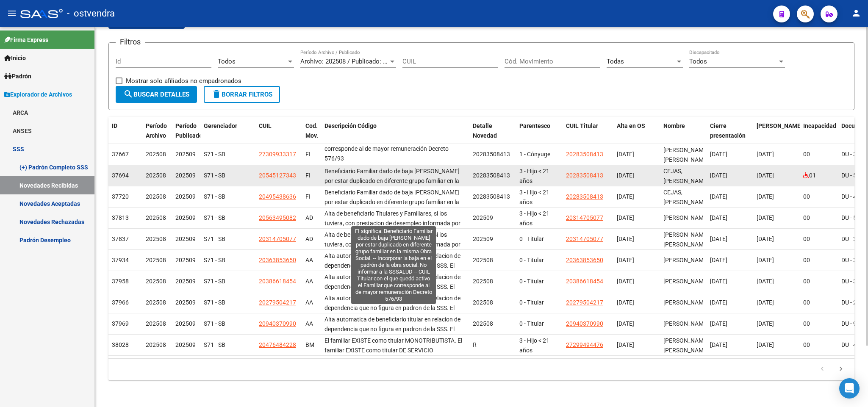 Image resolution: width=868 pixels, height=407 pixels. I want to click on span: CUIL Titular, so click(582, 125).